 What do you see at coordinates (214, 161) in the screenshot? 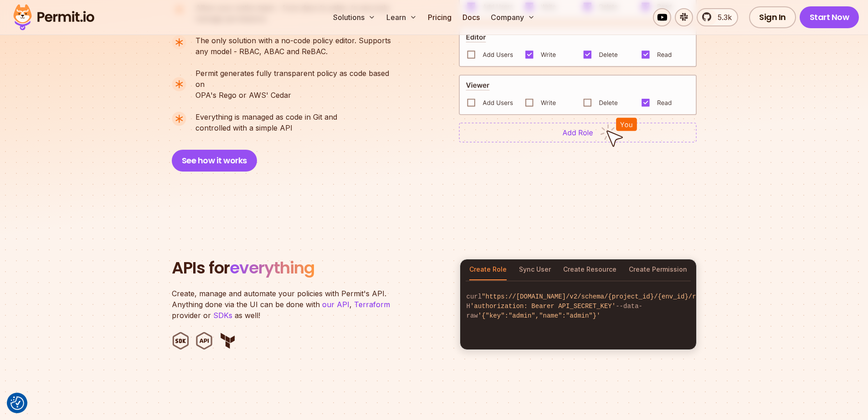
I see `button: See how it works` at bounding box center [214, 161].